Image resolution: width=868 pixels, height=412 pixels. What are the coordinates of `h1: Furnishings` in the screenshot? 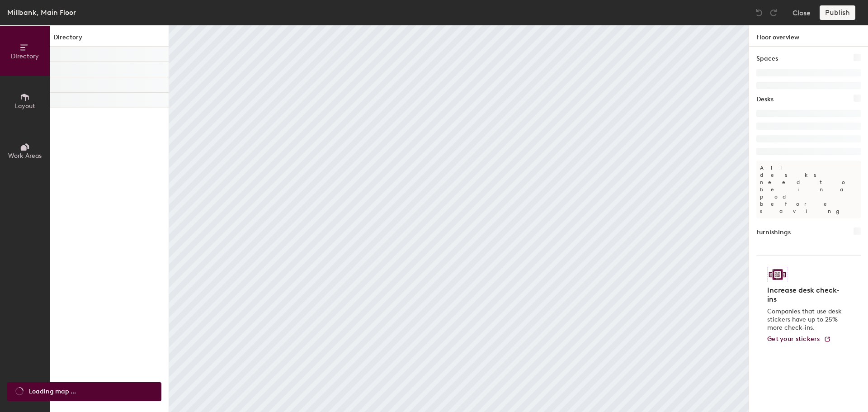 It's located at (773, 233).